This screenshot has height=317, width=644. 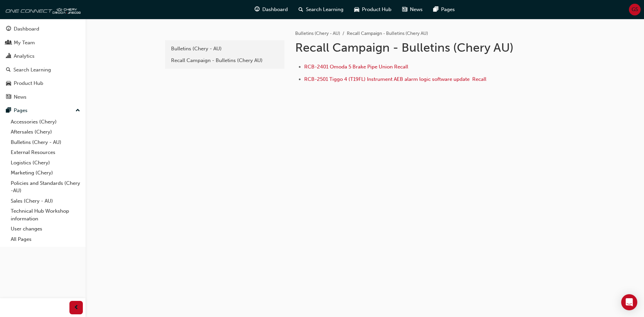 What do you see at coordinates (635, 9) in the screenshot?
I see `span: GS` at bounding box center [635, 9].